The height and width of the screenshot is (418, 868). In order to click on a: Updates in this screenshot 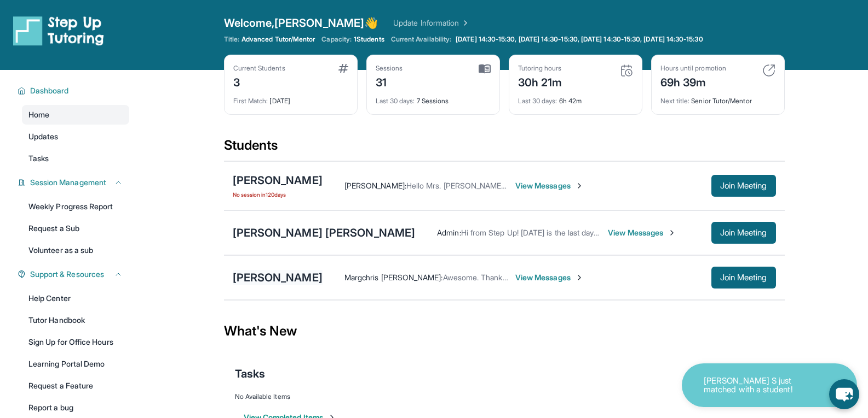, I will do `click(75, 136)`.